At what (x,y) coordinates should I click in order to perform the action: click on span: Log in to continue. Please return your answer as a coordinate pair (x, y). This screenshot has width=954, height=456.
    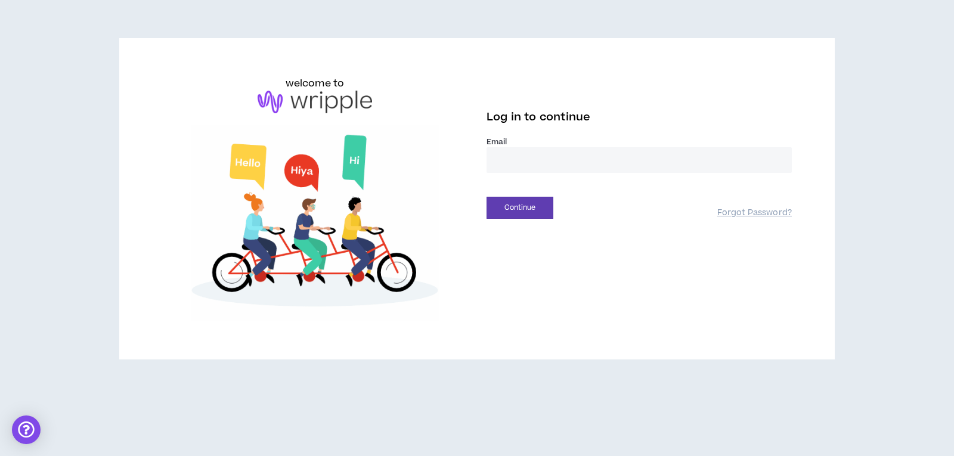
    Looking at the image, I should click on (539, 117).